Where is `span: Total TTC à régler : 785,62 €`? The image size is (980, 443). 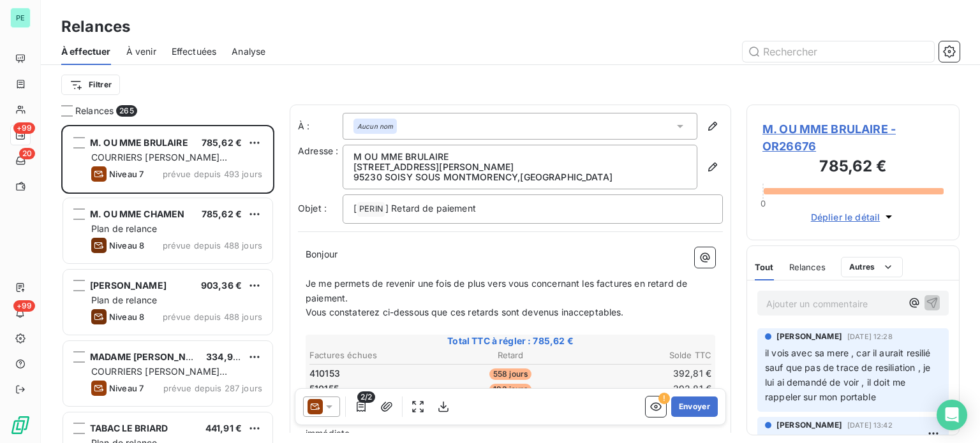
span: Total TTC à régler : 785,62 € is located at coordinates (511, 341).